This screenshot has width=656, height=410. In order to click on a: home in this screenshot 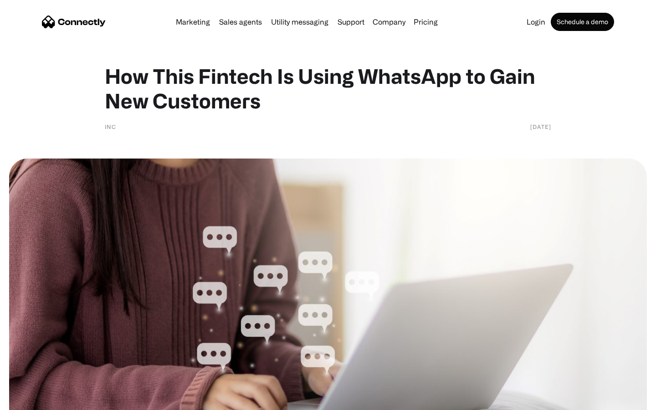, I will do `click(74, 22)`.